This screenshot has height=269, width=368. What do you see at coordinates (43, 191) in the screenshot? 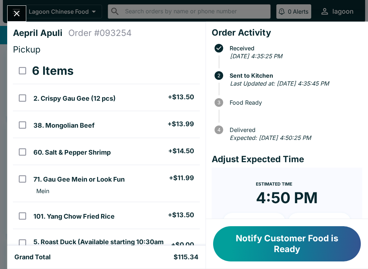
I see `p: Mein` at bounding box center [43, 191].